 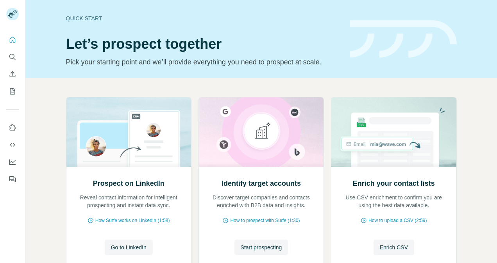 I want to click on button: Feedback, so click(x=13, y=179).